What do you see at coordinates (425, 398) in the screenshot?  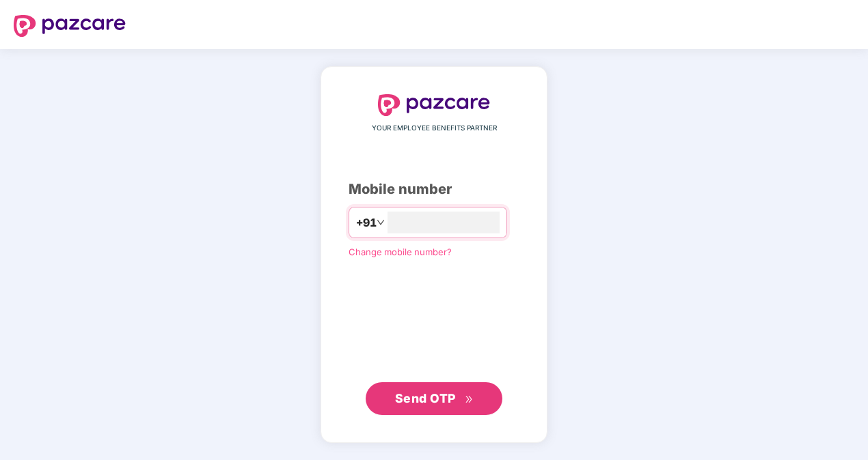 I see `span: Send OTP` at bounding box center [425, 398].